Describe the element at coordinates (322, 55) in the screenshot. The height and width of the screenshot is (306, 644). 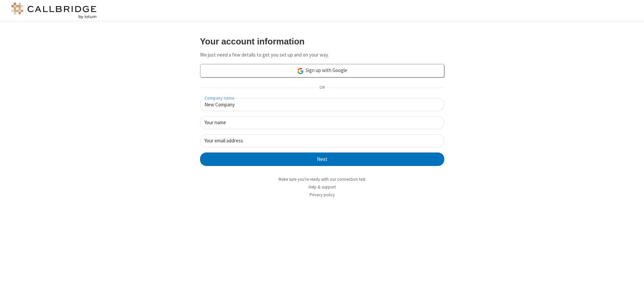
I see `p: We just need a few details to get you set up and on your way.` at that location.